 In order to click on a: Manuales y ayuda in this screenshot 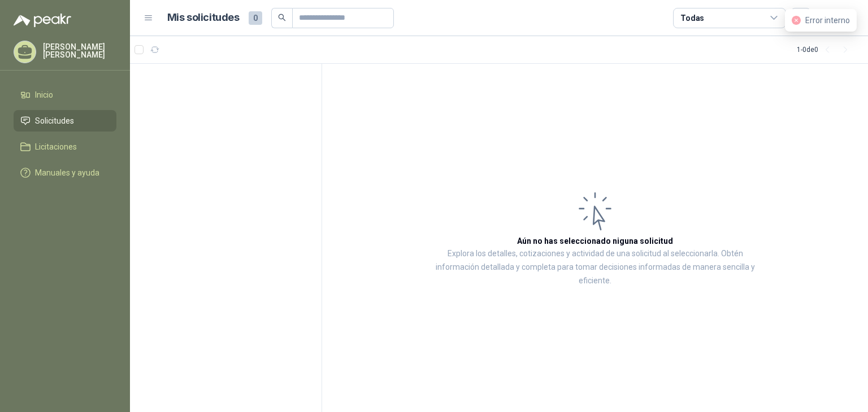, I will do `click(65, 173)`.